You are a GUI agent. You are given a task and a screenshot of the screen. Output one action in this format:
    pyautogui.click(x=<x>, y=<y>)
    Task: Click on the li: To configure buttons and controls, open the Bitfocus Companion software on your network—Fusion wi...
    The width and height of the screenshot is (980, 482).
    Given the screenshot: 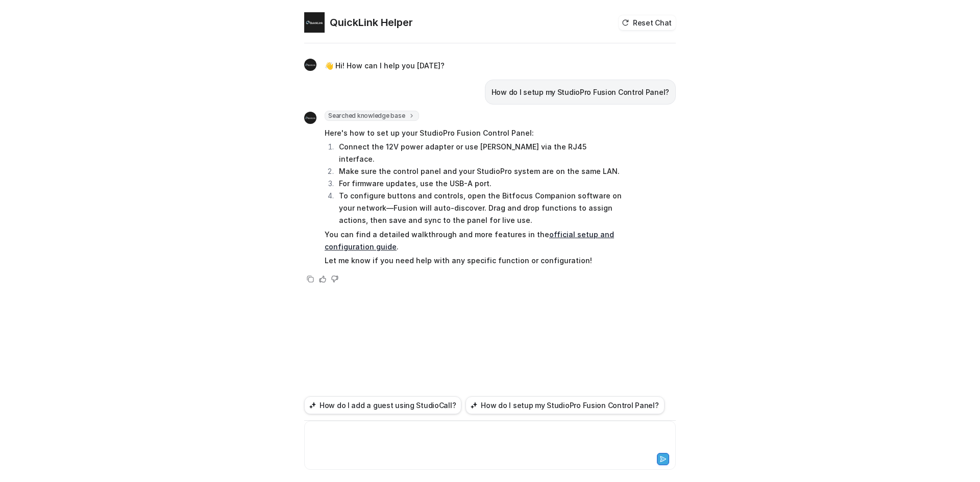 What is the action you would take?
    pyautogui.click(x=479, y=208)
    